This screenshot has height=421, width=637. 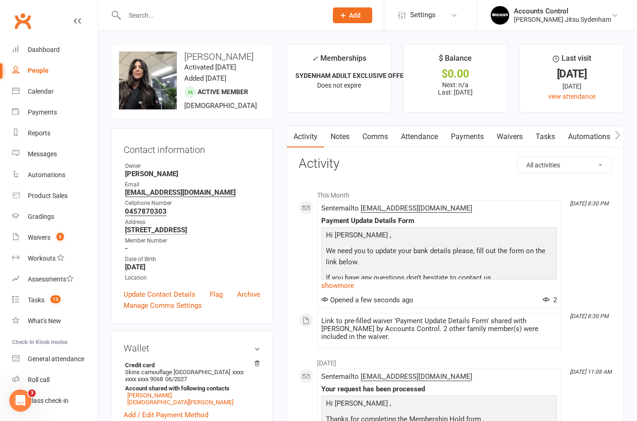 What do you see at coordinates (365, 76) in the screenshot?
I see `strong: SYDENHAM ADULT EXCLUSIVE OFFER 20% OFF` at bounding box center [365, 76].